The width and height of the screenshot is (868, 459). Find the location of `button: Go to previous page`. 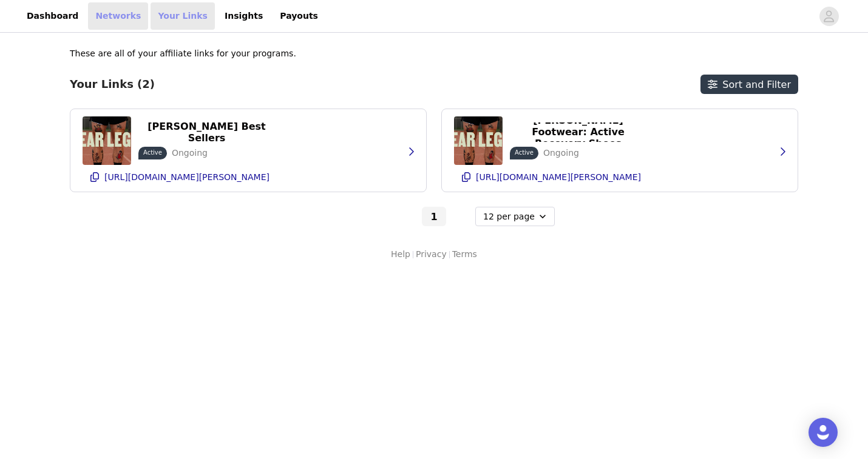

button: Go to previous page is located at coordinates (407, 216).